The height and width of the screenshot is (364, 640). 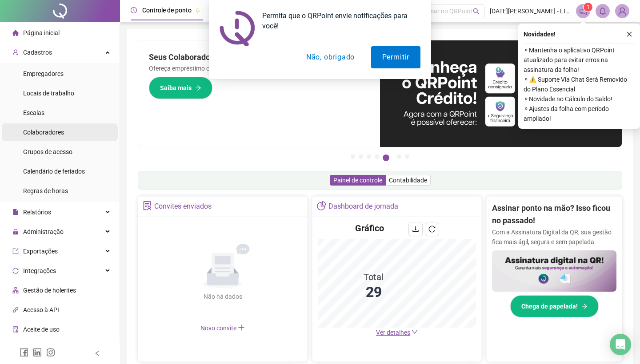 What do you see at coordinates (24, 353) in the screenshot?
I see `span: facebook` at bounding box center [24, 353].